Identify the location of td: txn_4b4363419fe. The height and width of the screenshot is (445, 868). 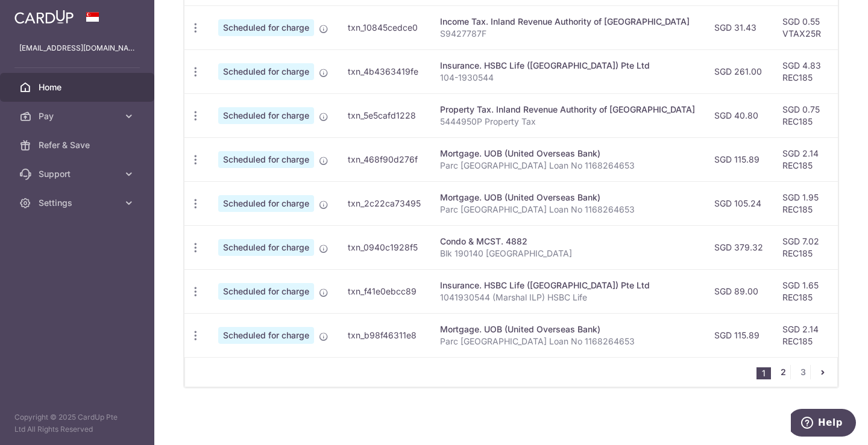
(384, 71).